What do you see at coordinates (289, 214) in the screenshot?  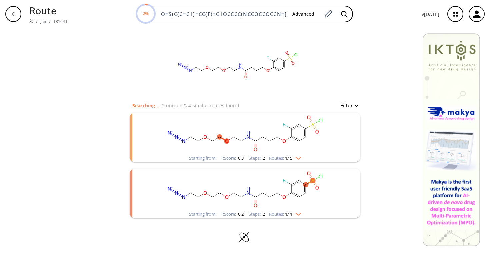 I see `span: 1 / 1` at bounding box center [289, 214].